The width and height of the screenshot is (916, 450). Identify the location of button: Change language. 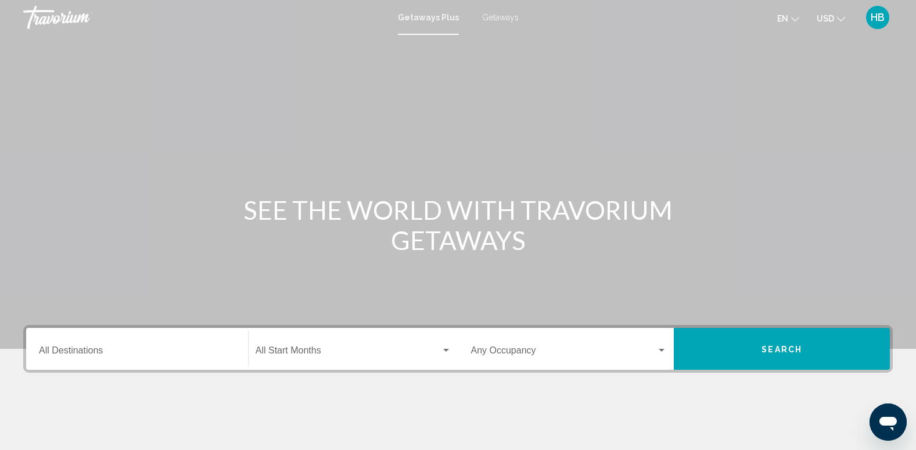
(788, 18).